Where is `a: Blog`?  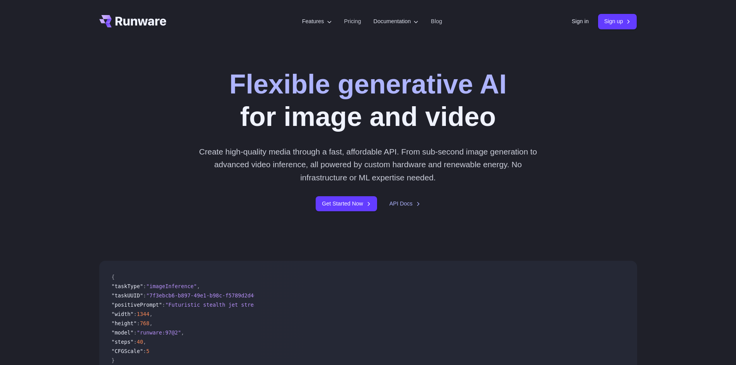
a: Blog is located at coordinates (436, 21).